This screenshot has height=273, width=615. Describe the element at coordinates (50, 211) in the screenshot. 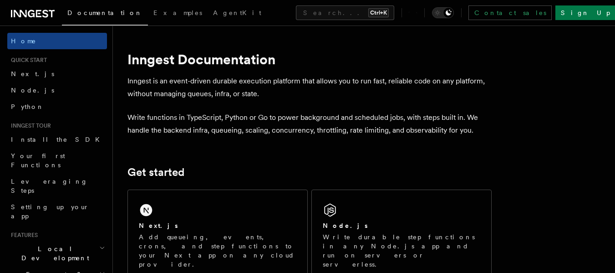

I see `span: Setting up your app` at that location.